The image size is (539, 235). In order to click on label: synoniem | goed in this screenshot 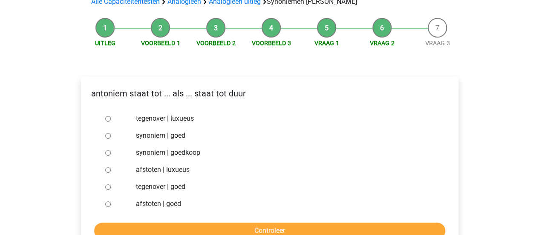, I will do `click(283, 135)`.